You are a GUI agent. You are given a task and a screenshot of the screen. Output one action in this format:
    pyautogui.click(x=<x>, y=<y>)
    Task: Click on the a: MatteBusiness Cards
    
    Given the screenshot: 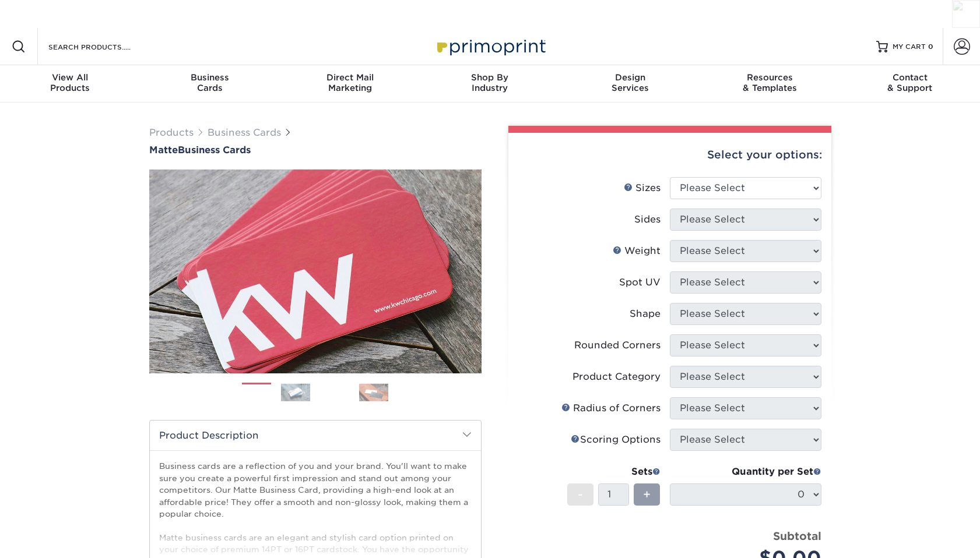 What is the action you would take?
    pyautogui.click(x=315, y=149)
    